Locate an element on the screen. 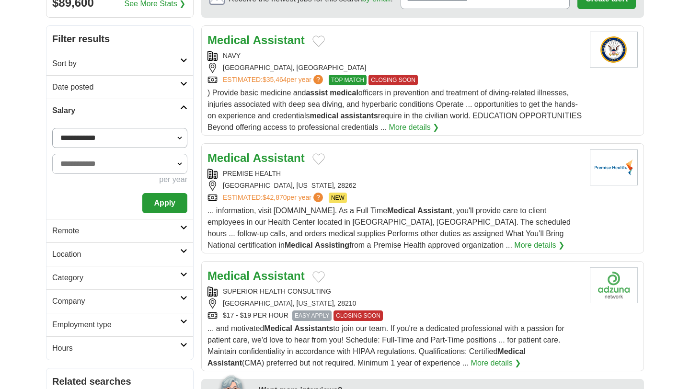 The height and width of the screenshot is (389, 690). a: Date posted is located at coordinates (120, 87).